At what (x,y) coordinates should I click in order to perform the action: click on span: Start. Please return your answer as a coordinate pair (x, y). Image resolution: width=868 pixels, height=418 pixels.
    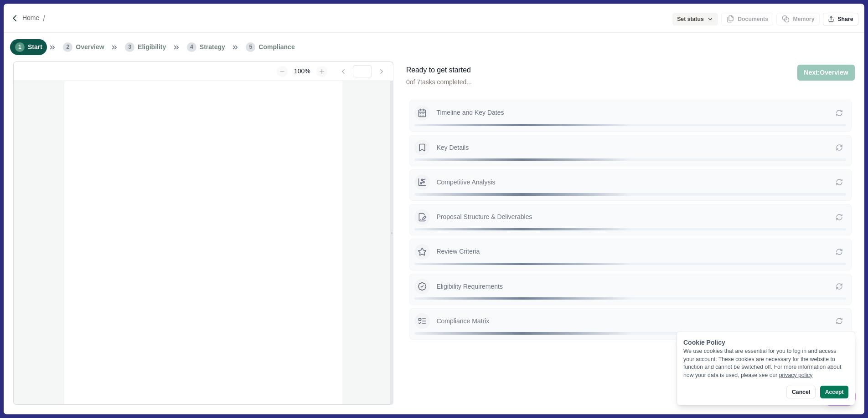
    Looking at the image, I should click on (35, 47).